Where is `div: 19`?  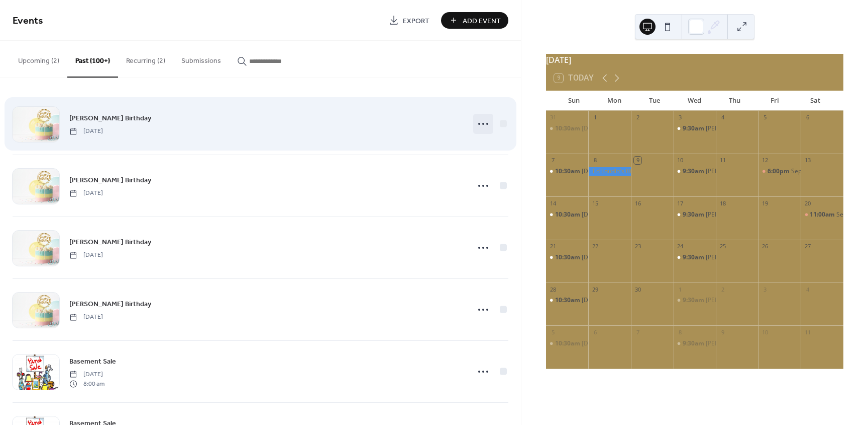 div: 19 is located at coordinates (765, 203).